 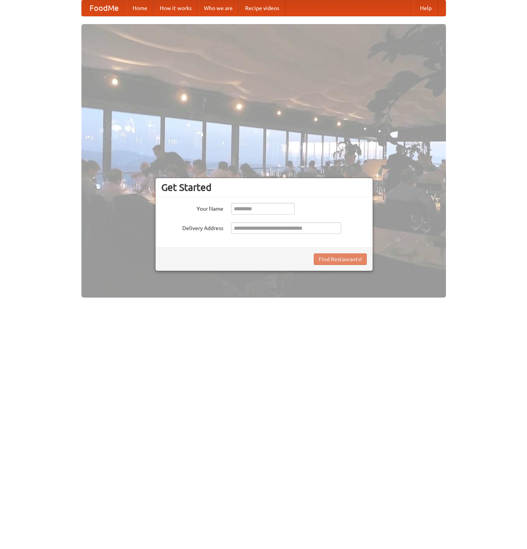 What do you see at coordinates (264, 187) in the screenshot?
I see `h3: Get Started` at bounding box center [264, 187].